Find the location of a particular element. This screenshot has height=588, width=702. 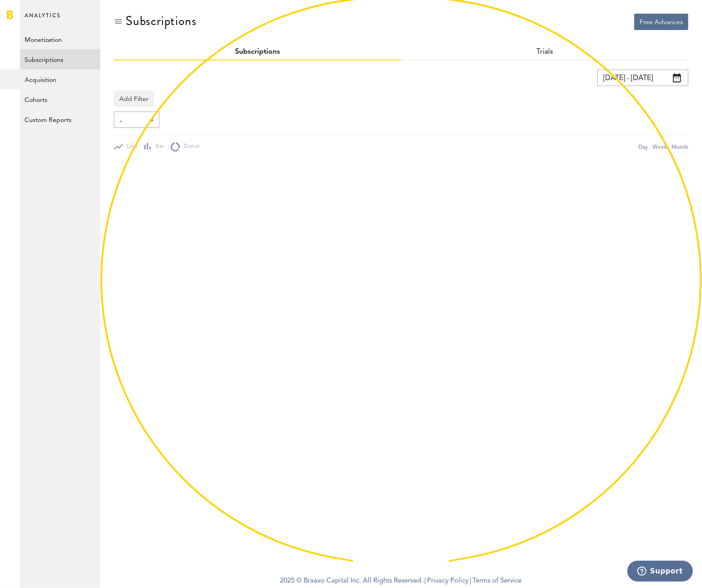

button: Free Advances is located at coordinates (662, 22).